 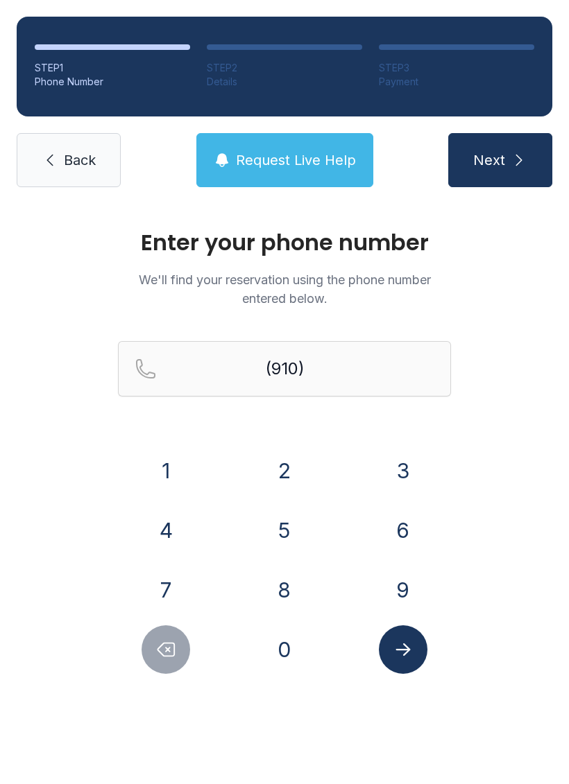 I want to click on div: Payment, so click(x=456, y=82).